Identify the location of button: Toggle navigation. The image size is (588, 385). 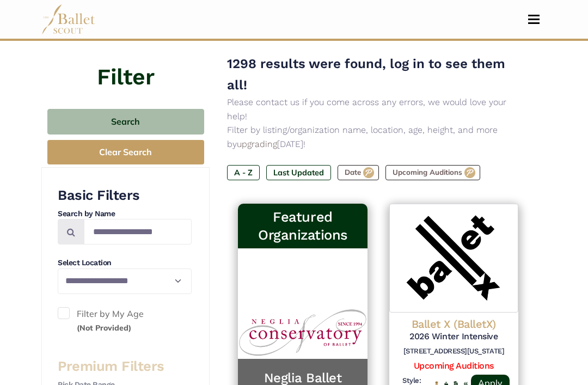
(533, 19).